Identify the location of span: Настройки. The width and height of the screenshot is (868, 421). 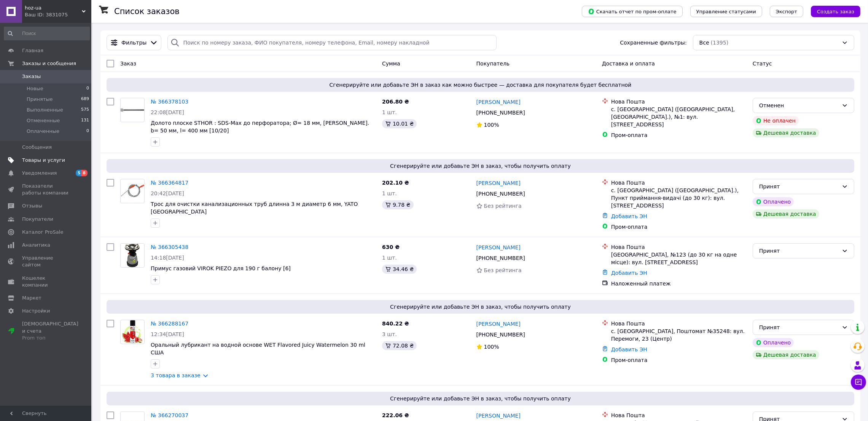
(36, 311).